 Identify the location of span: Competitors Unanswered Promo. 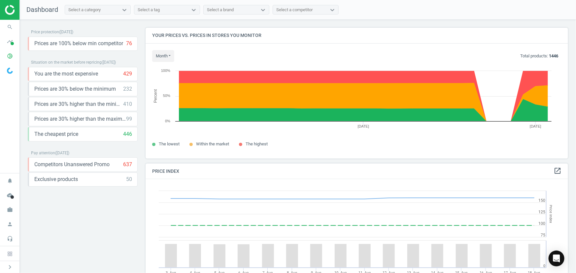
(72, 165).